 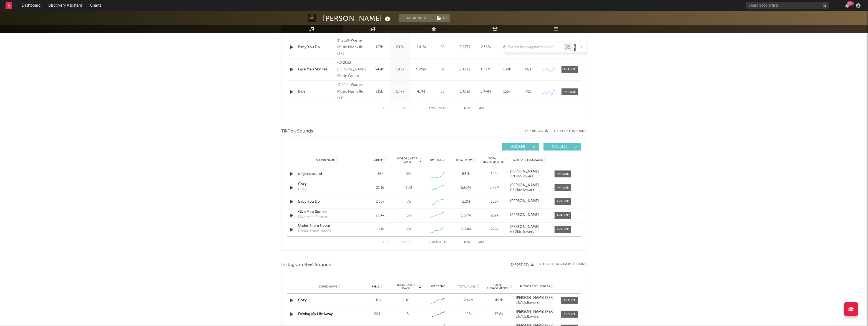 What do you see at coordinates (408, 315) in the screenshot?
I see `div: 5` at bounding box center [408, 315].